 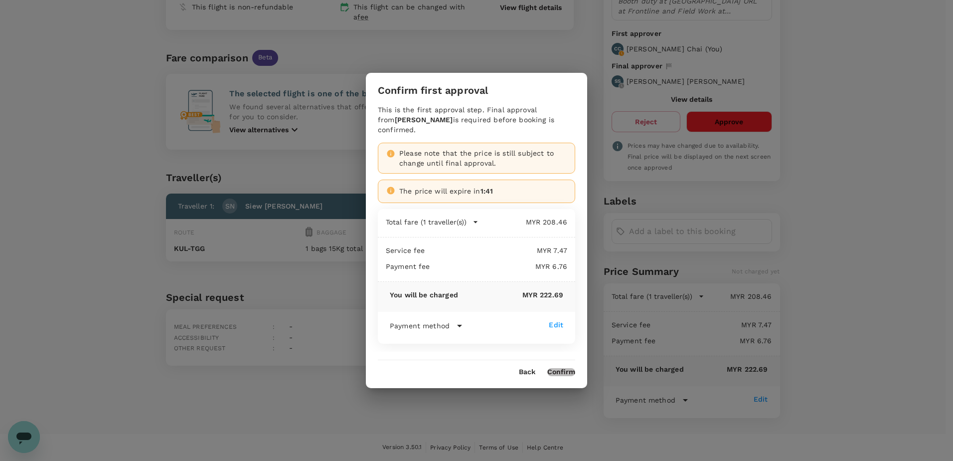 What do you see at coordinates (523, 222) in the screenshot?
I see `p: MYR 208.46` at bounding box center [523, 222].